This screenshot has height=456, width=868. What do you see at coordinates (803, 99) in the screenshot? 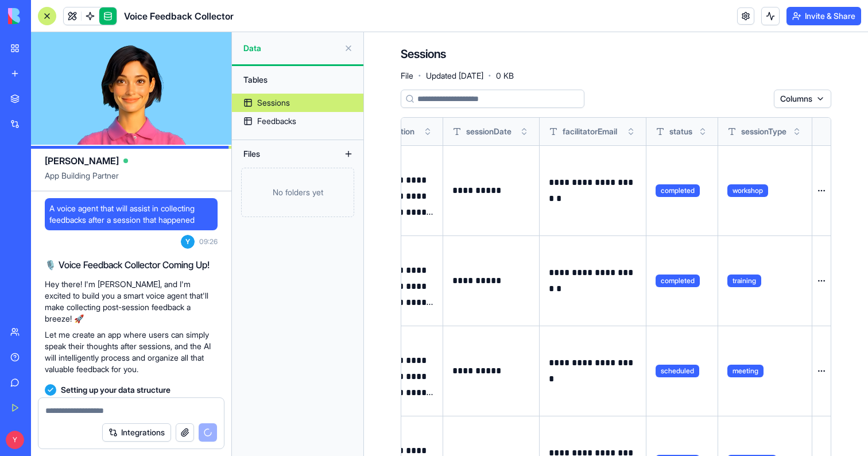
I see `button: Columns` at bounding box center [803, 99].